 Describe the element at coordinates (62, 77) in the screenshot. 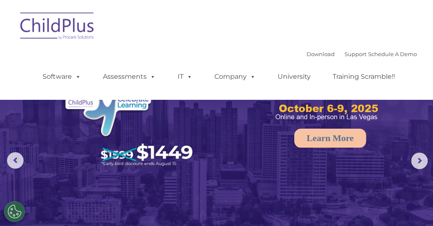

I see `a: Software` at that location.